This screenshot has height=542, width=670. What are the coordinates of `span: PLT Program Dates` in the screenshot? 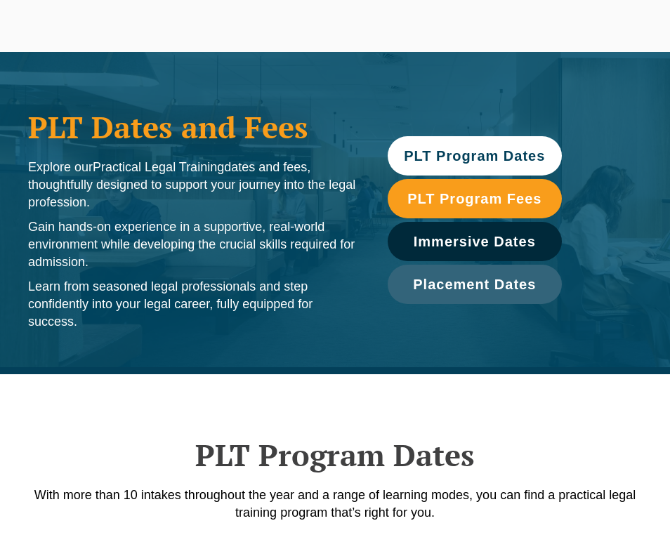 It's located at (474, 156).